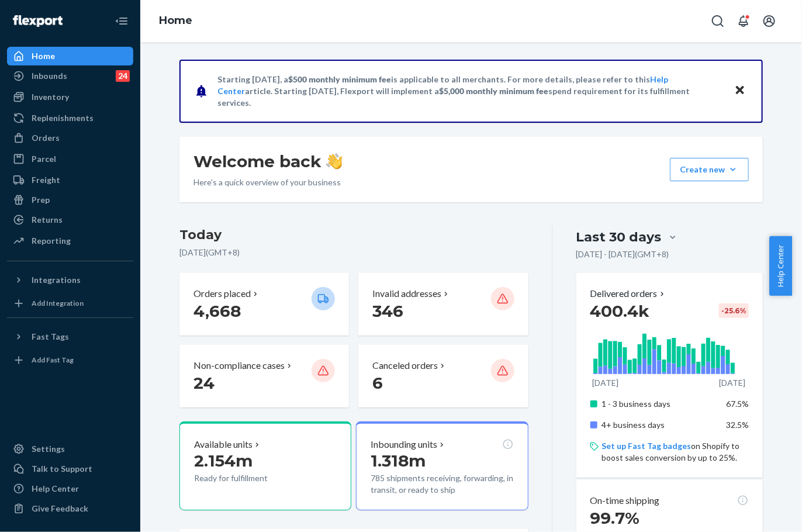  Describe the element at coordinates (55, 488) in the screenshot. I see `div: Help Center` at that location.